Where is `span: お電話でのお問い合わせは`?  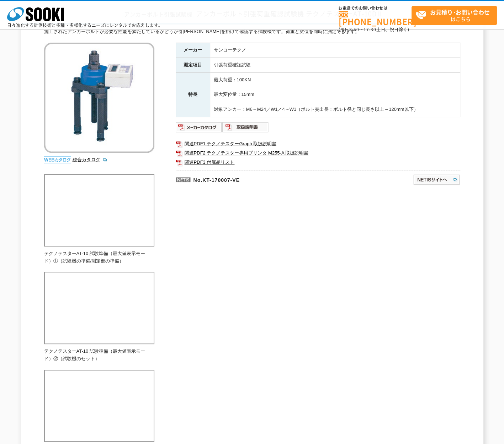
span: お電話でのお問い合わせは is located at coordinates (375, 8).